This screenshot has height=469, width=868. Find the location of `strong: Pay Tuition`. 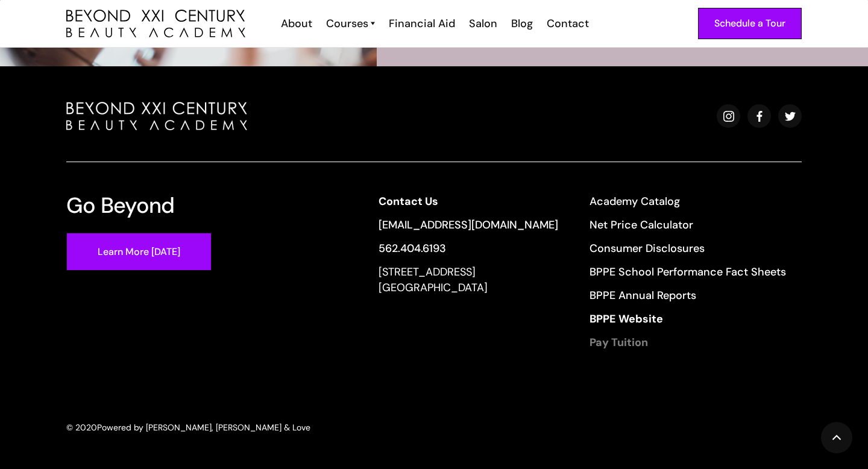

strong: Pay Tuition is located at coordinates (619, 343).